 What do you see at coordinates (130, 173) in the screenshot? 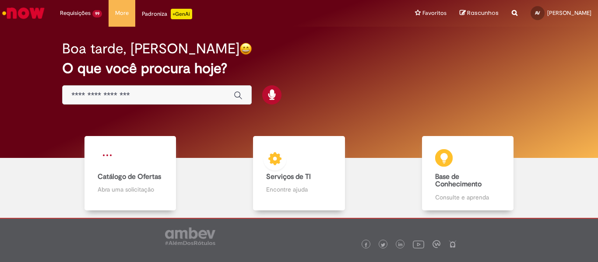
I see `a: Catálogo de Ofertas Abra uma solicitação` at bounding box center [130, 173].